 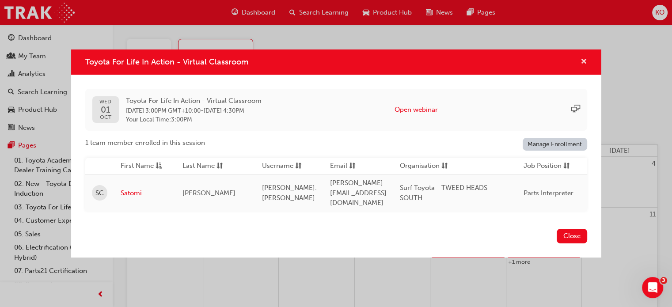 I want to click on div: Toyota For Life In Action - Virtual Classroom, so click(x=336, y=153).